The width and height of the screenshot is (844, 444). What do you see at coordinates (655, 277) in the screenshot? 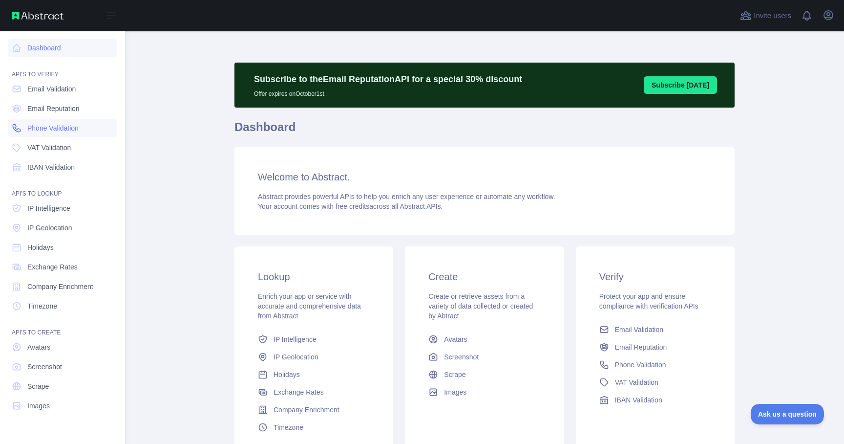
I see `h3: Verify` at bounding box center [655, 277].